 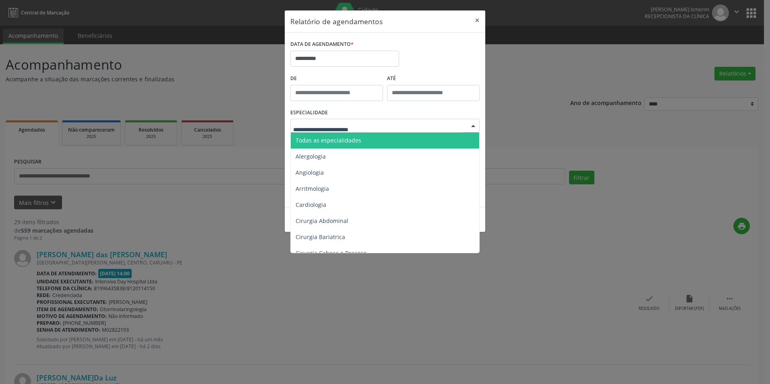 What do you see at coordinates (336, 21) in the screenshot?
I see `h5: Relatório de agendamentos` at bounding box center [336, 21].